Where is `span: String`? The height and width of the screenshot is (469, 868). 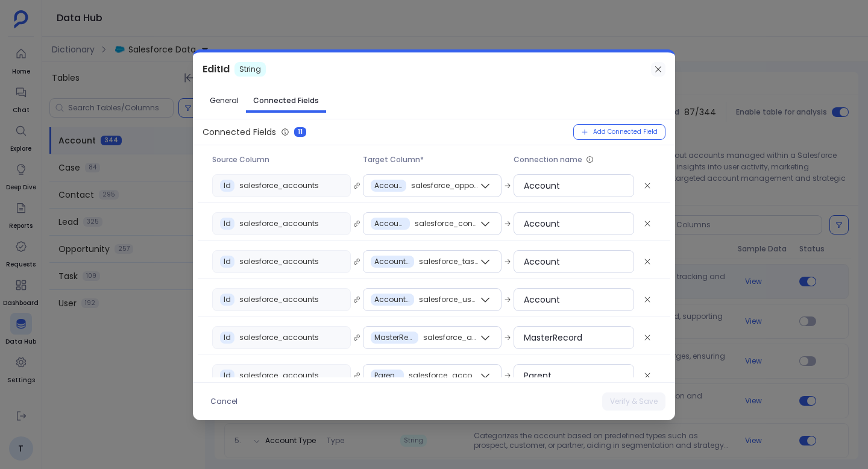 span: String is located at coordinates (250, 70).